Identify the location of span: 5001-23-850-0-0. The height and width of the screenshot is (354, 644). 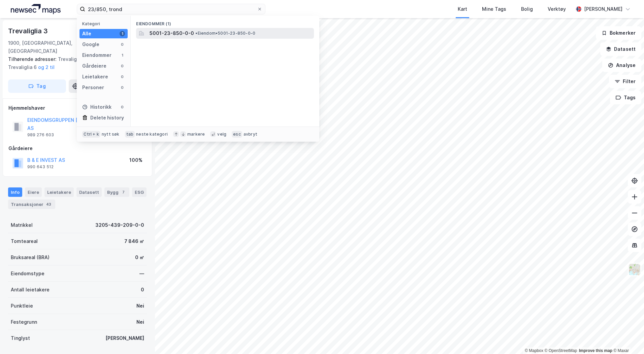
(172, 33).